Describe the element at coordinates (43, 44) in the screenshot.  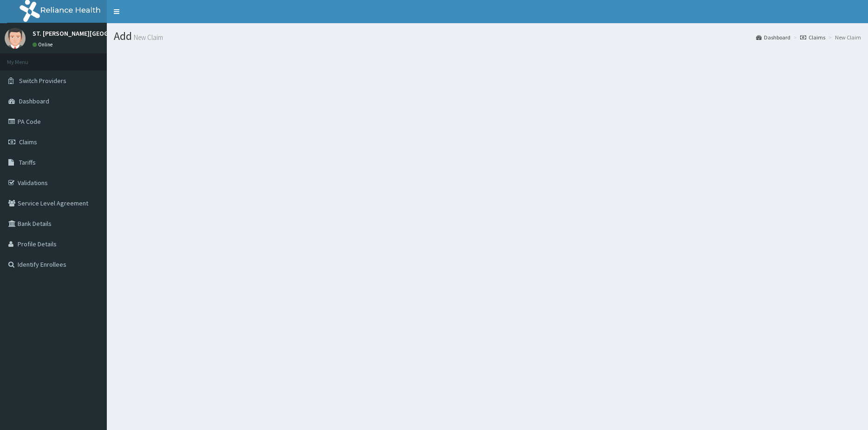
I see `a: Online` at that location.